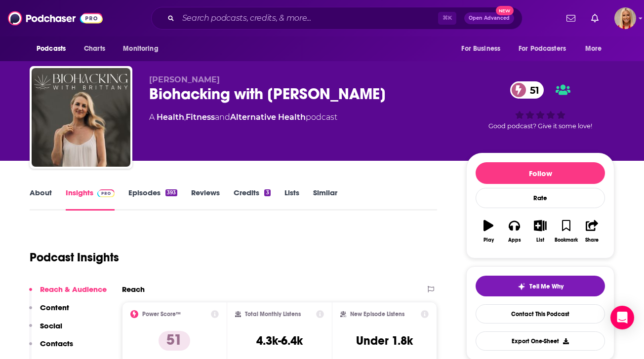 The image size is (644, 359). I want to click on button: Share, so click(592, 232).